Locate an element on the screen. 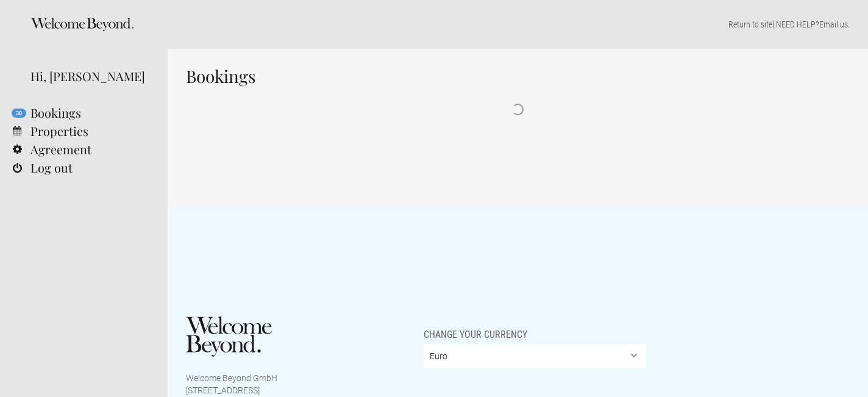  select: Change your currency is located at coordinates (535, 356).